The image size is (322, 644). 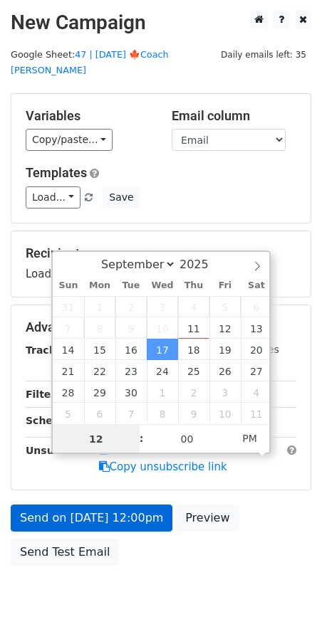 What do you see at coordinates (69, 414) in the screenshot?
I see `span: October 5, 2025` at bounding box center [69, 414].